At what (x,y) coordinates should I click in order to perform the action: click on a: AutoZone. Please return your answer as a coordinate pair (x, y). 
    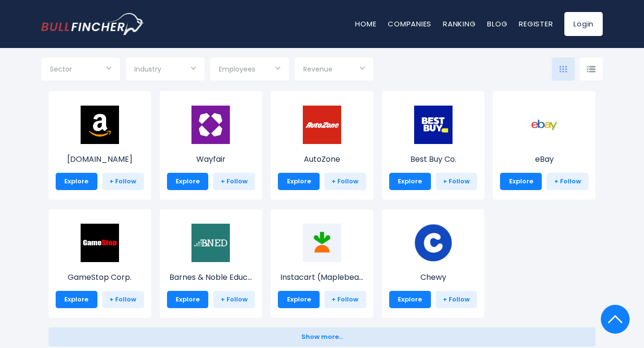
    Looking at the image, I should click on (322, 144).